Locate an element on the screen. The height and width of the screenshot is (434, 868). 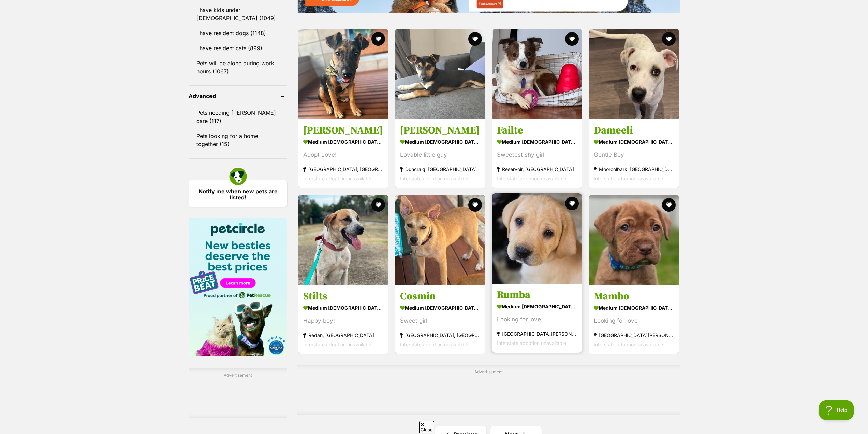
h3: Cosmin is located at coordinates (440, 296).